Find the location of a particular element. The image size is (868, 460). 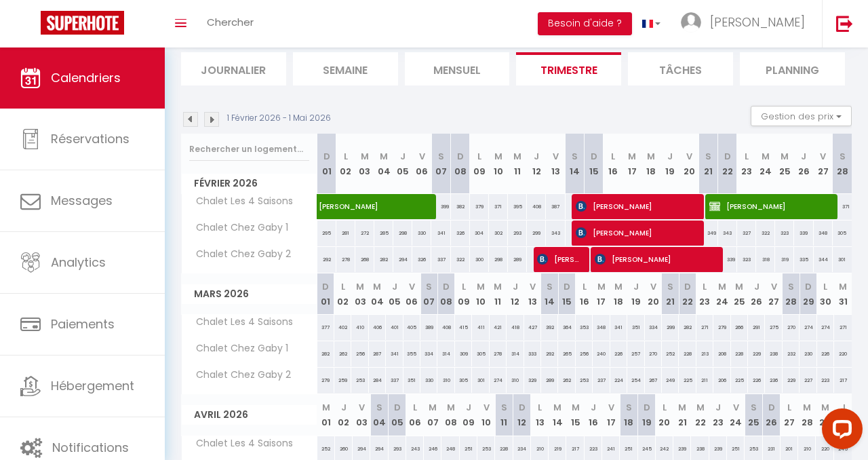

div: 335 is located at coordinates (804, 259).